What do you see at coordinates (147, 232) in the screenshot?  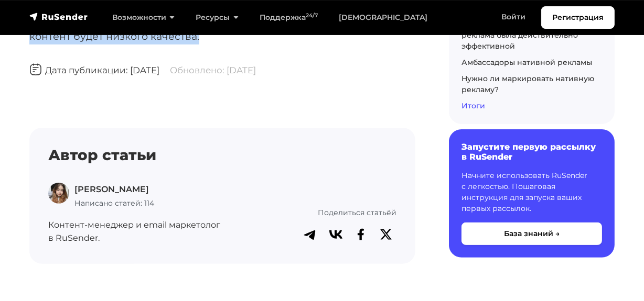 I see `p: Контент-менеджер и email маркетолог в RuSender.` at bounding box center [147, 232].